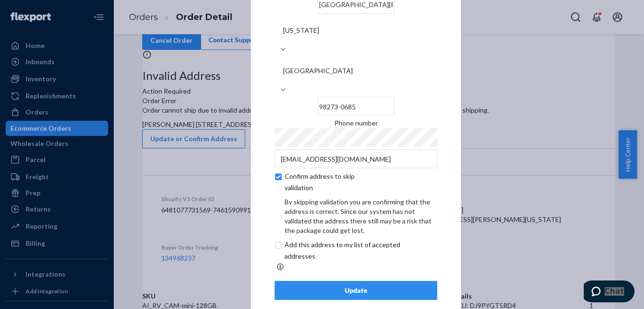 This screenshot has width=644, height=309. Describe the element at coordinates (356, 159) in the screenshot. I see `input: Email (Only Required for International)` at that location.